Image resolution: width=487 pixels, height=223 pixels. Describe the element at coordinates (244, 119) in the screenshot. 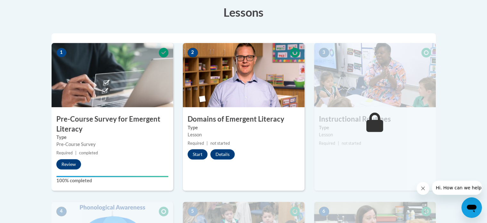

I see `h3: Domains of Emergent Literacy` at that location.